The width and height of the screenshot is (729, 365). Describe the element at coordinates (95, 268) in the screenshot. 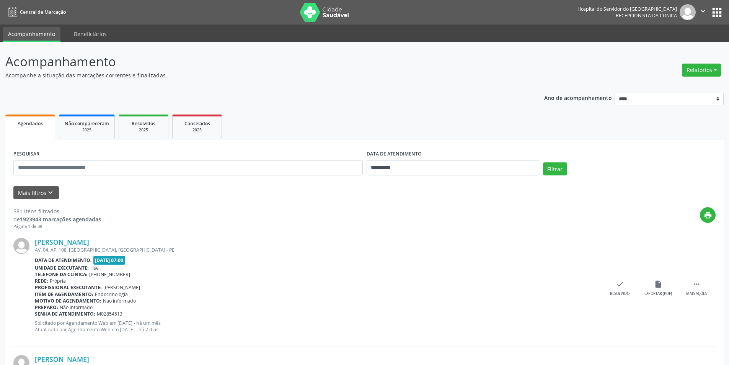

I see `span: Hse` at that location.